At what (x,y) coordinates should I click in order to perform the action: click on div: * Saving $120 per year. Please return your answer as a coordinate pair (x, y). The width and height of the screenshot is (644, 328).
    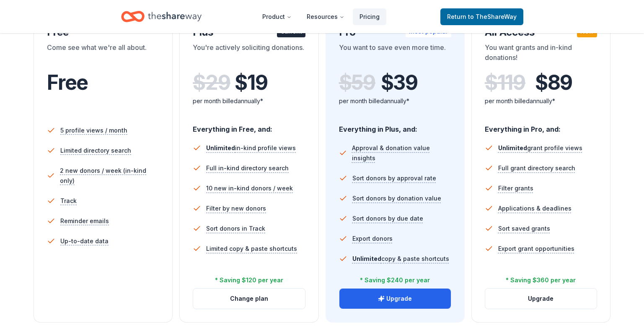
    Looking at the image, I should click on (249, 280).